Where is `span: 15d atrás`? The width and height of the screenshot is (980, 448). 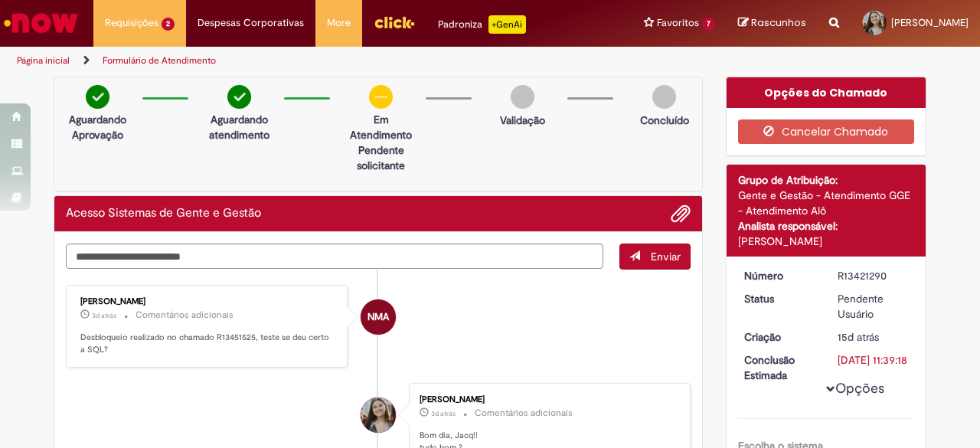
span: 15d atrás is located at coordinates (858, 337).